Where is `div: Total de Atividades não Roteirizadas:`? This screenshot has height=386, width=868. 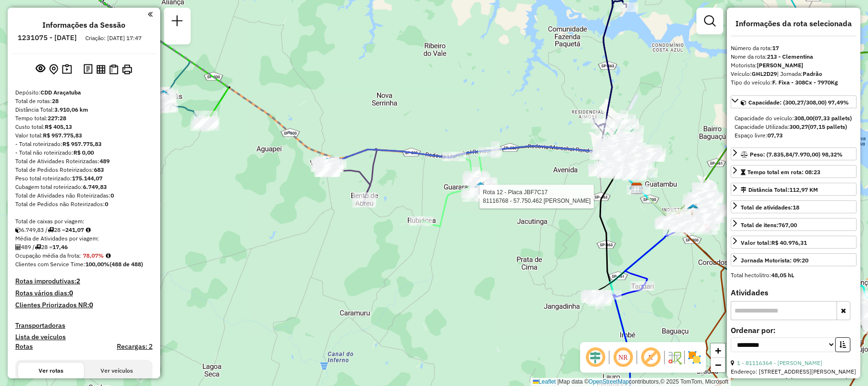 div: Total de Atividades não Roteirizadas: is located at coordinates (84, 196).